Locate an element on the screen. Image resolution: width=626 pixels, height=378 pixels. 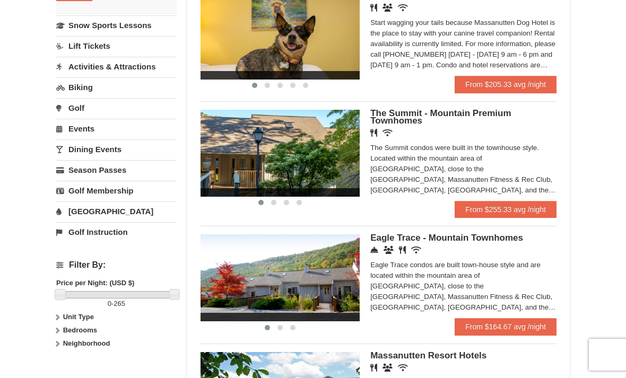
strong: Unit Type is located at coordinates (78, 316).